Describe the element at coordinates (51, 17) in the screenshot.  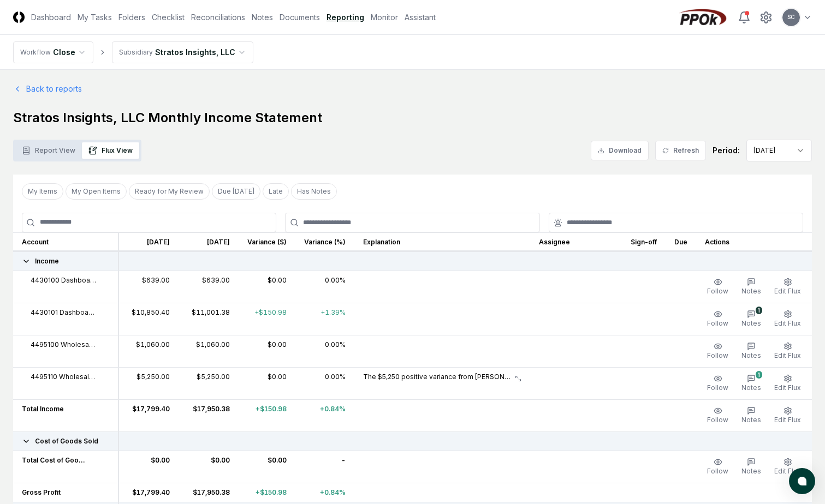
I see `a: Dashboard` at that location.